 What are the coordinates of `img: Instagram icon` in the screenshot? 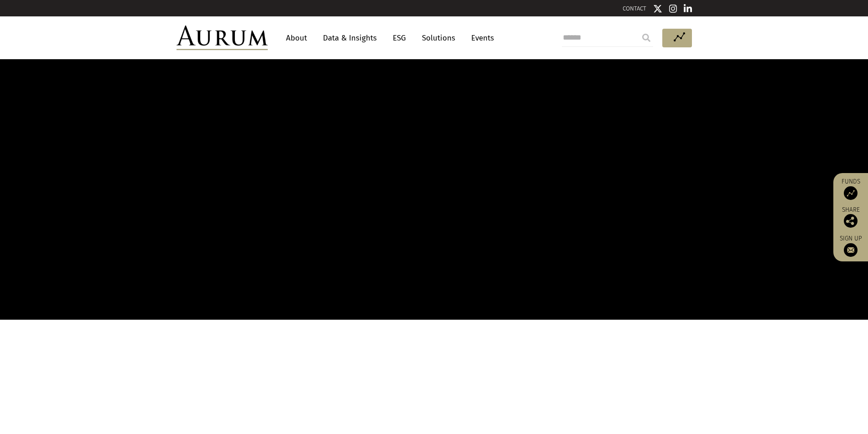 It's located at (673, 8).